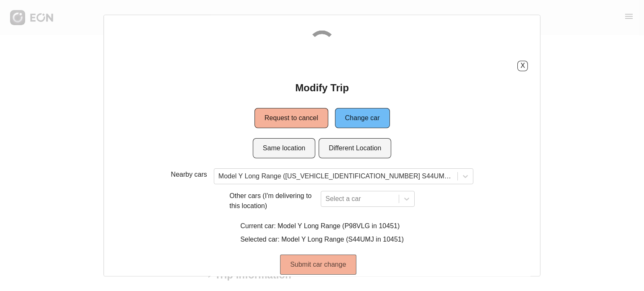 The image size is (644, 291). What do you see at coordinates (322, 239) in the screenshot?
I see `p: Selected car: Model Y Long Range (S44UMJ in 10451)` at bounding box center [322, 239].